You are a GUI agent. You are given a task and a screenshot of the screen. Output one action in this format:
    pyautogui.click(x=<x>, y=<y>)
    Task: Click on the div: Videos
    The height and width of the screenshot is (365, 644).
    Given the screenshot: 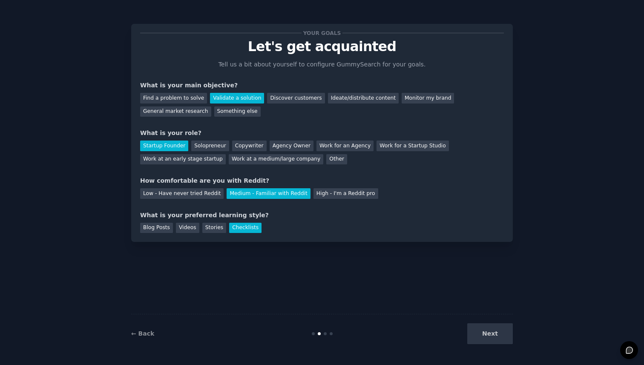 What is the action you would take?
    pyautogui.click(x=187, y=228)
    